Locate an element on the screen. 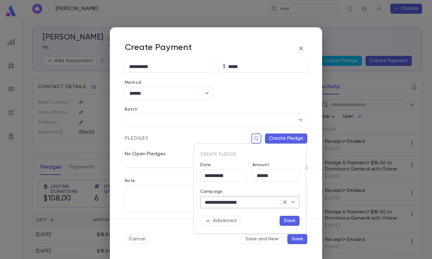 The height and width of the screenshot is (259, 432). input: Choose date, selected date is Aug 10, 2025 is located at coordinates (224, 175).